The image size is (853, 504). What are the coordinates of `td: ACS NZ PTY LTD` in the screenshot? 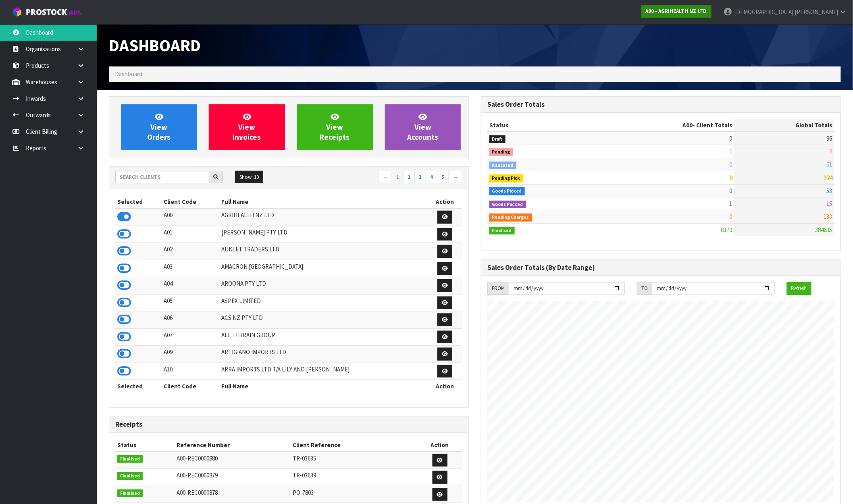 It's located at (323, 320).